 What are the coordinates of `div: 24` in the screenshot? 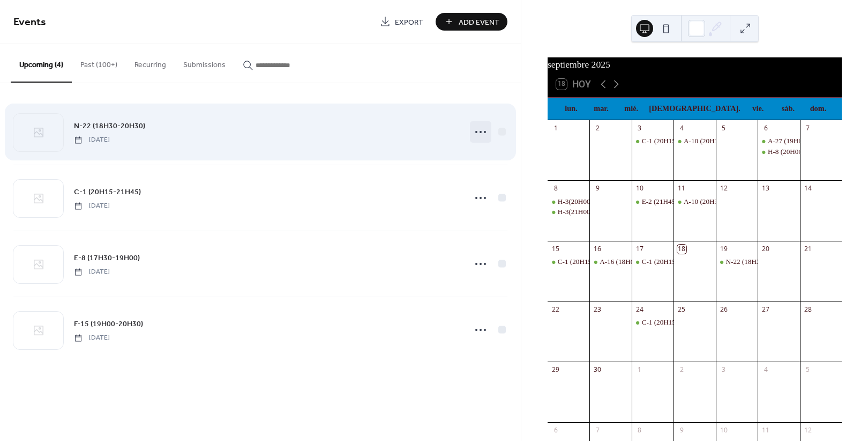 It's located at (639, 309).